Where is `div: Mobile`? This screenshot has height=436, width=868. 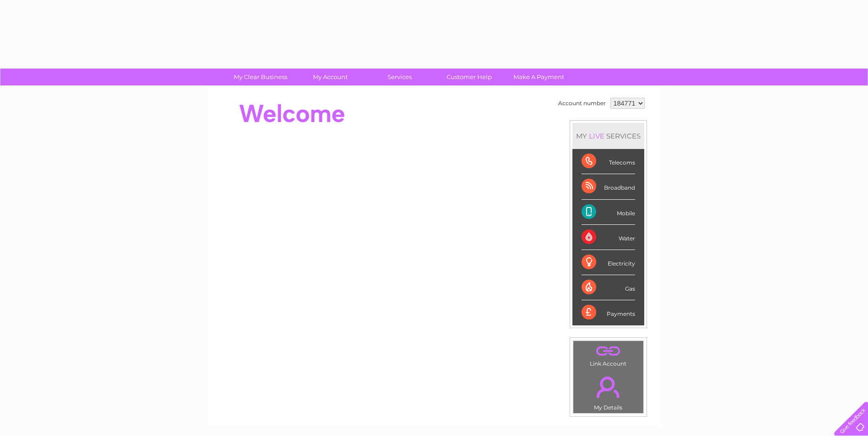 div: Mobile is located at coordinates (608, 212).